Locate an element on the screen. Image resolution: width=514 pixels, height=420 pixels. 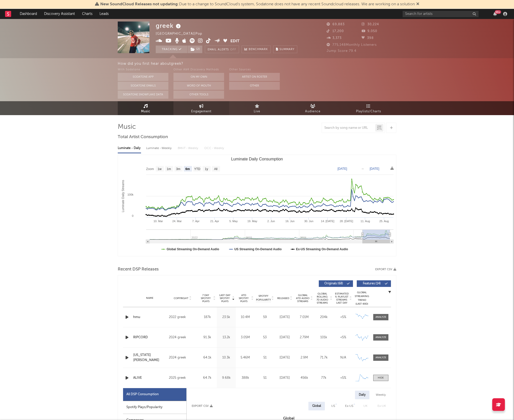
span: ( 2 ) is located at coordinates (195, 49).